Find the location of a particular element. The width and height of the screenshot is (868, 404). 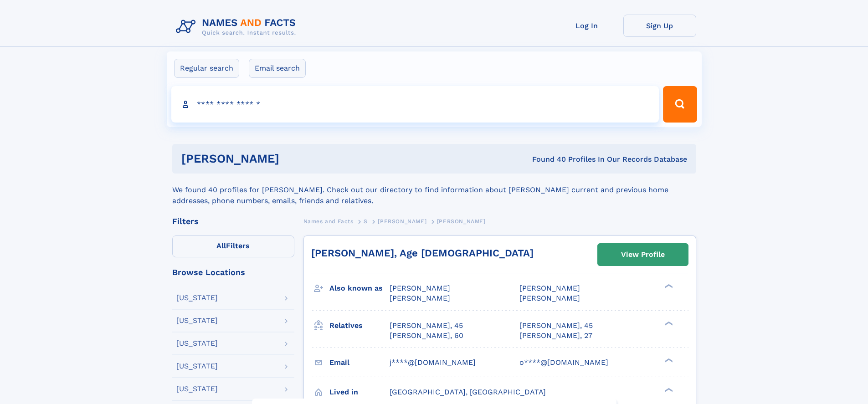

h3: Lived in is located at coordinates (360, 392).